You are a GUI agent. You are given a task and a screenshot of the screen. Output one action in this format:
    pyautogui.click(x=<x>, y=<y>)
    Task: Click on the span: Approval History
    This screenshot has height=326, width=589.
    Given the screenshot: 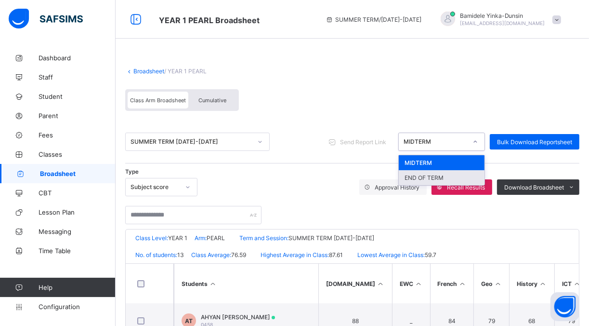 What is the action you would take?
    pyautogui.click(x=397, y=187)
    